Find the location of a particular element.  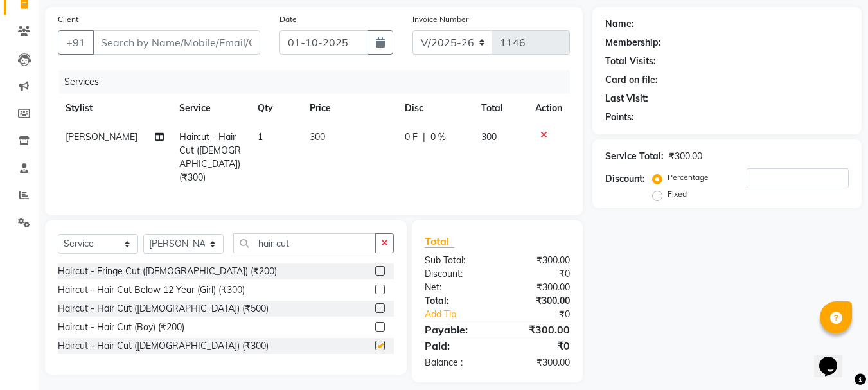

div: Total Visits: is located at coordinates (630, 61).